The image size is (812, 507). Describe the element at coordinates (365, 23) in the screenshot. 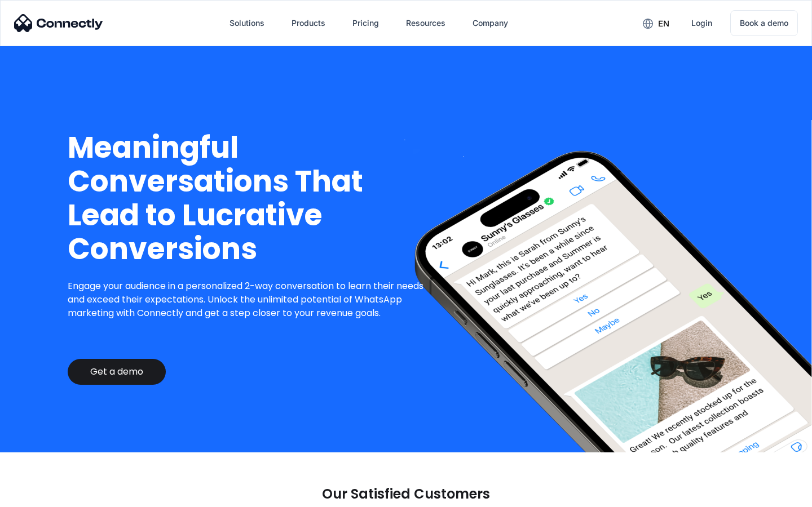

I see `div: Pricing` at that location.